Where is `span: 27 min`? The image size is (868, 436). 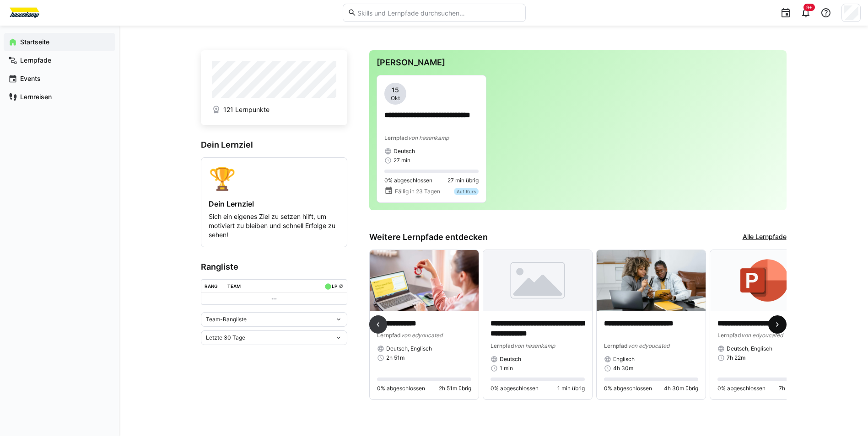 span: 27 min is located at coordinates (402, 160).